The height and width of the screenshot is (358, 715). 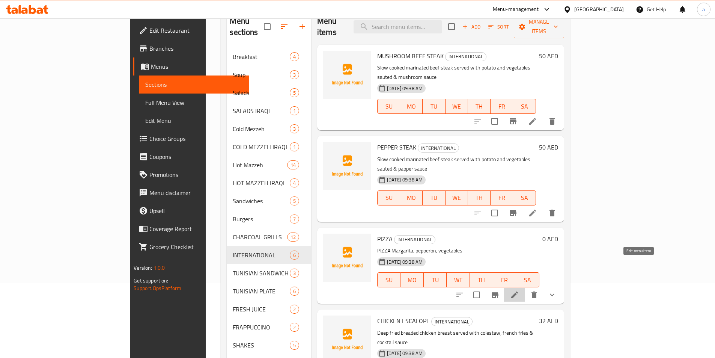 I want to click on img: PEPPER STEAK, so click(x=347, y=166).